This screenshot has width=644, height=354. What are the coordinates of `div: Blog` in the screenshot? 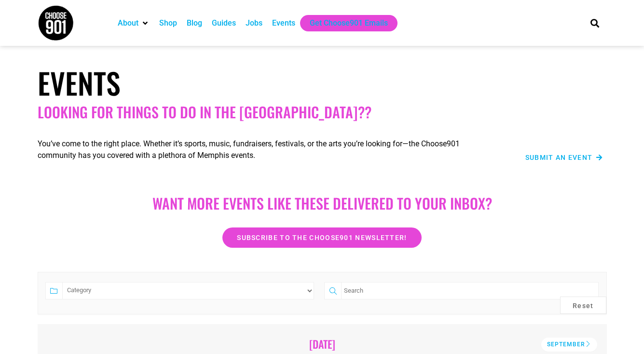 It's located at (195, 23).